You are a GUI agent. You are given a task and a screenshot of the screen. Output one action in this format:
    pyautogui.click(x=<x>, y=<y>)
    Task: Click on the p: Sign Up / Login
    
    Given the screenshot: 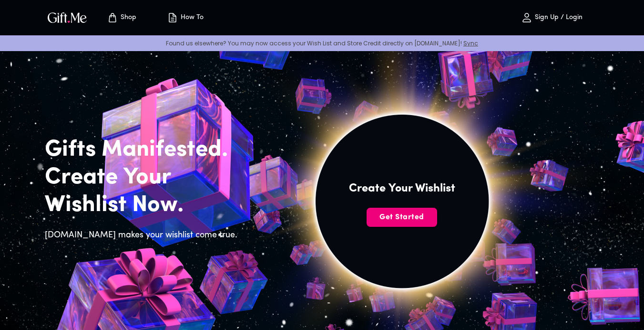 What is the action you would take?
    pyautogui.click(x=558, y=17)
    